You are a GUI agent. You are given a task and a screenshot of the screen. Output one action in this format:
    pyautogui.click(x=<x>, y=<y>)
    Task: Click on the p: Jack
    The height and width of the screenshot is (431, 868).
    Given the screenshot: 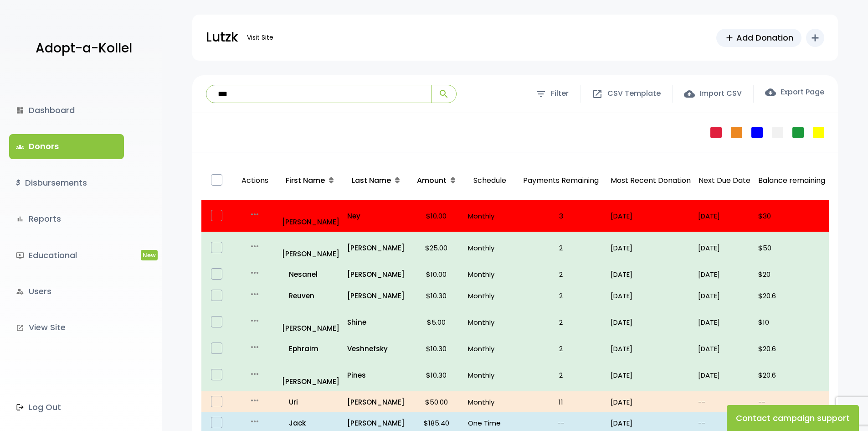 What is the action you would take?
    pyautogui.click(x=311, y=423)
    